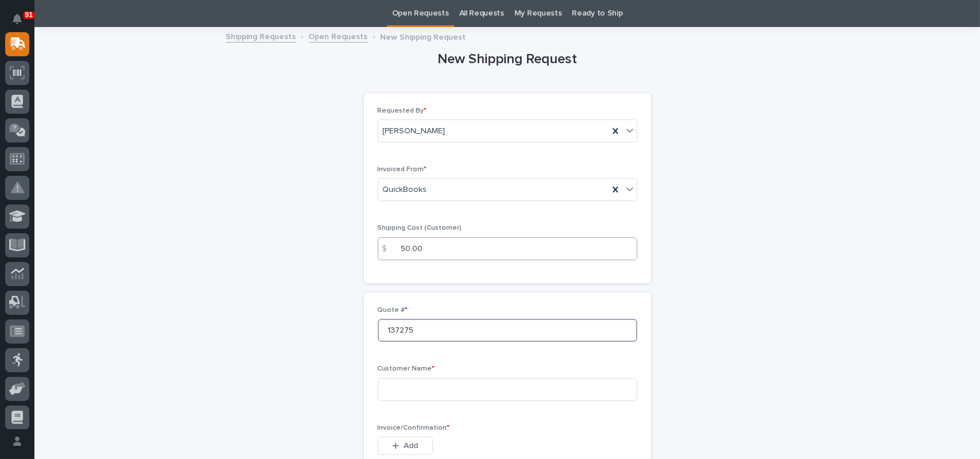 The height and width of the screenshot is (459, 980). Describe the element at coordinates (29, 15) in the screenshot. I see `p: 91` at that location.